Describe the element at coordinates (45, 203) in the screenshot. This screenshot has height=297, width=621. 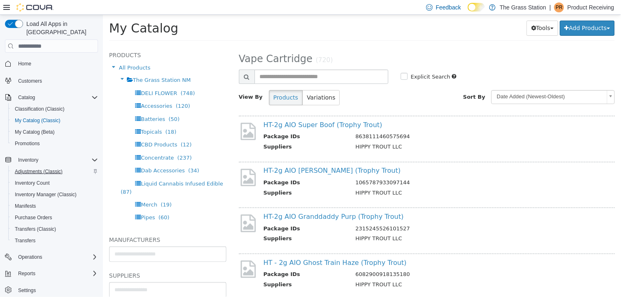
I see `span: Pipes` at that location.